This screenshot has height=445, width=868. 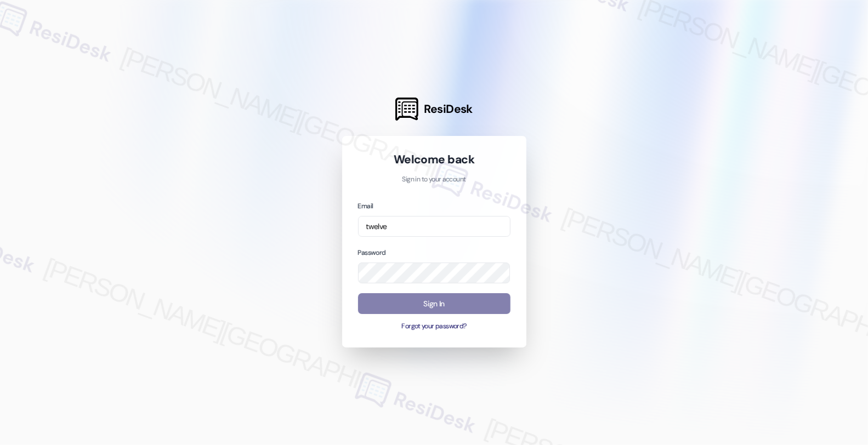 What do you see at coordinates (366, 206) in the screenshot?
I see `label: Email` at bounding box center [366, 206].